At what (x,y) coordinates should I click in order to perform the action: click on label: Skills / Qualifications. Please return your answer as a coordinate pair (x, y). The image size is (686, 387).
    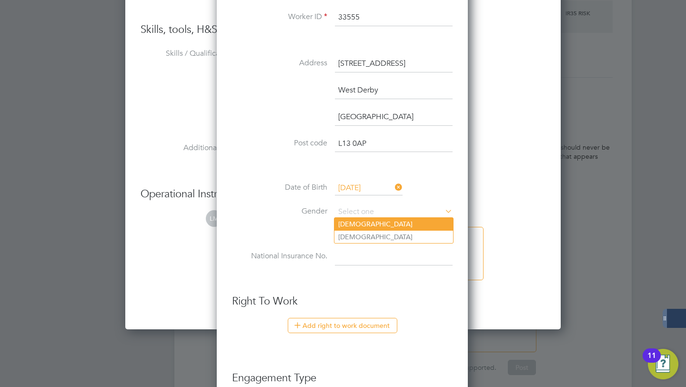
    Looking at the image, I should click on (188, 53).